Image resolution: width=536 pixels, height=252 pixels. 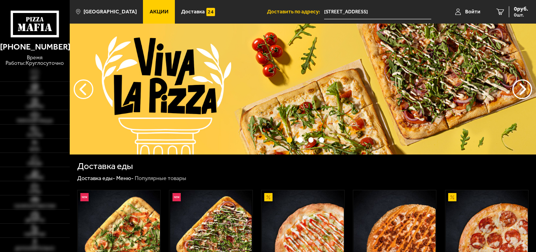 I want to click on a: Доставка еды-, so click(x=96, y=178).